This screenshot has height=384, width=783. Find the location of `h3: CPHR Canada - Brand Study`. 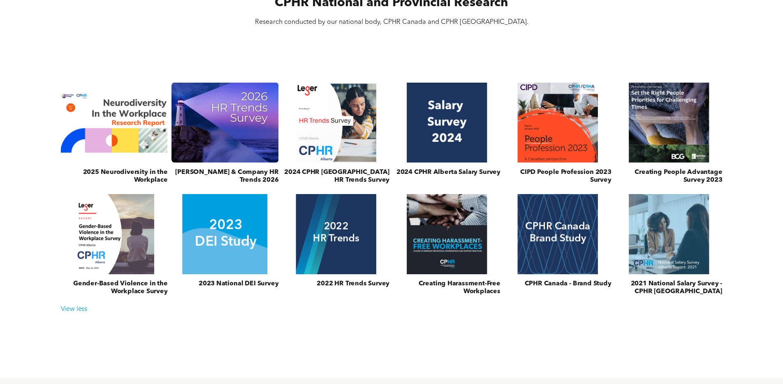

h3: CPHR Canada - Brand Study is located at coordinates (568, 284).